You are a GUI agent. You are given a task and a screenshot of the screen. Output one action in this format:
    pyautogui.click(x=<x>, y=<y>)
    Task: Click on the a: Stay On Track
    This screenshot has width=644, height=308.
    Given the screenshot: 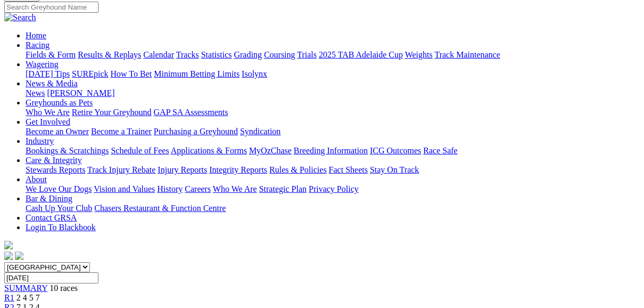 What is the action you would take?
    pyautogui.click(x=395, y=170)
    